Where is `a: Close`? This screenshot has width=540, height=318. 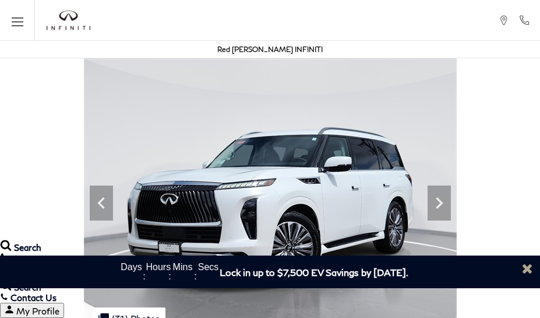
a: Close is located at coordinates (528, 268).